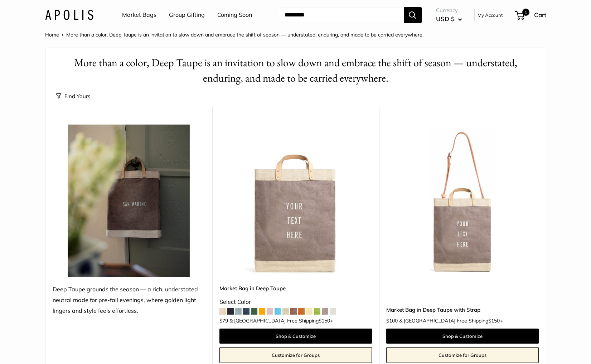 The height and width of the screenshot is (364, 591). What do you see at coordinates (129, 300) in the screenshot?
I see `div: Deep Taupe grounds the season — a rich, understated neutral made for pre-fall evenings, where gol...` at bounding box center [129, 300].